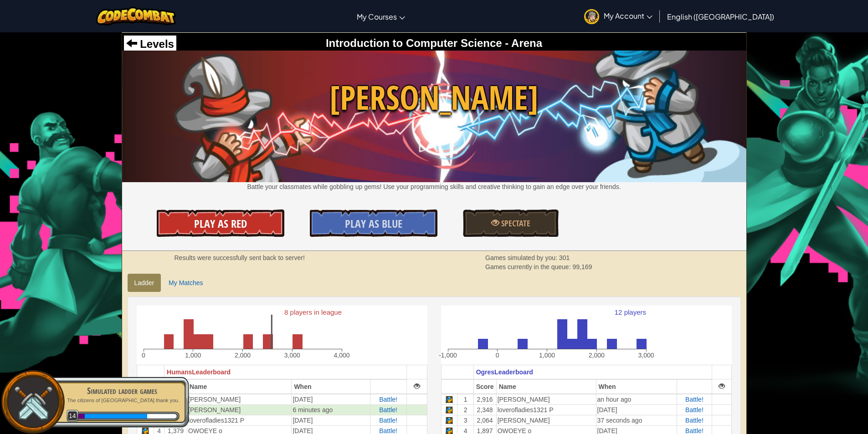 Image resolution: width=868 pixels, height=434 pixels. Describe the element at coordinates (73, 416) in the screenshot. I see `span: 14` at that location.